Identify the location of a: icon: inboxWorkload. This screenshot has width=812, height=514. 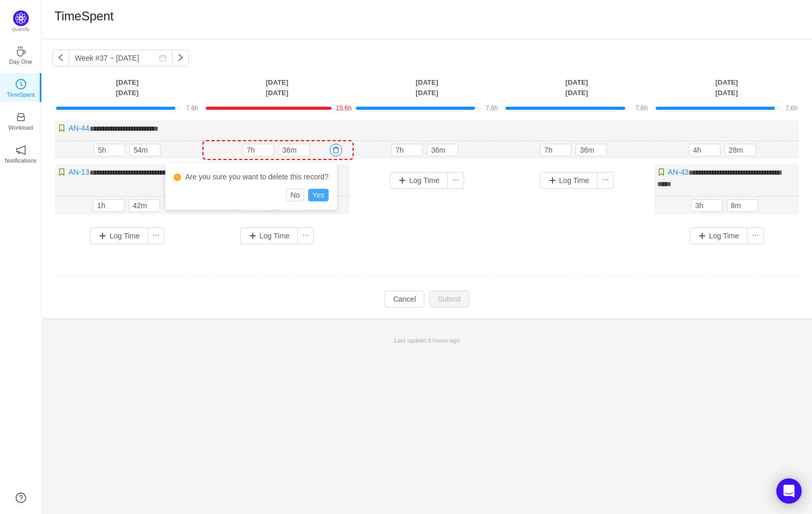
(20, 120).